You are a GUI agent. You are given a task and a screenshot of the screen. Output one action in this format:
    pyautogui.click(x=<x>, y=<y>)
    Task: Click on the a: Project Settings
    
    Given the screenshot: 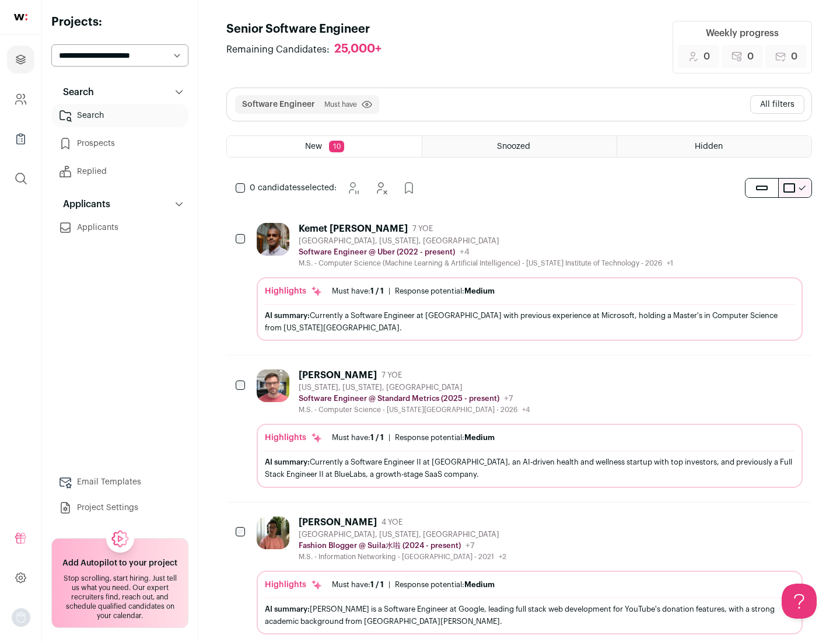 What is the action you would take?
    pyautogui.click(x=120, y=508)
    